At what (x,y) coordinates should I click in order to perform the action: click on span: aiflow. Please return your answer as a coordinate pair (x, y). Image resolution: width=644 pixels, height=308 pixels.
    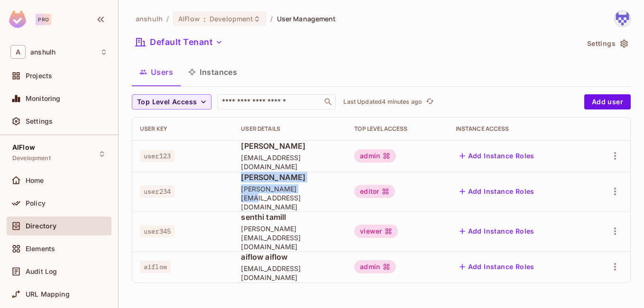
    Looking at the image, I should click on (155, 267).